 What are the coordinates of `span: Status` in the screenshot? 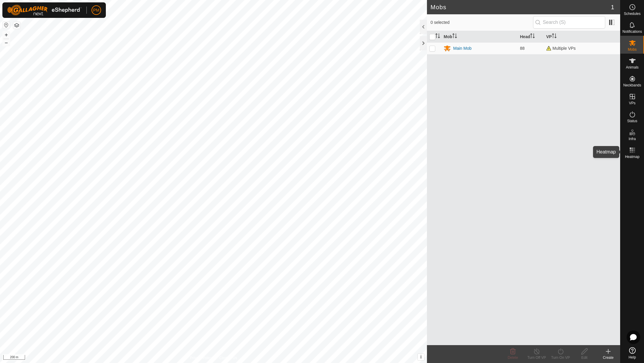 It's located at (632, 121).